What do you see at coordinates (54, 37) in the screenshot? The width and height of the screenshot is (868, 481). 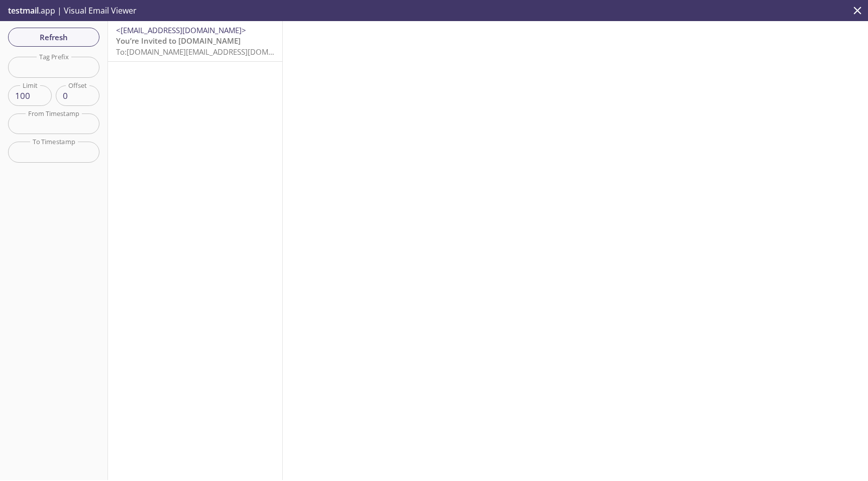 I see `span: Refresh` at bounding box center [54, 37].